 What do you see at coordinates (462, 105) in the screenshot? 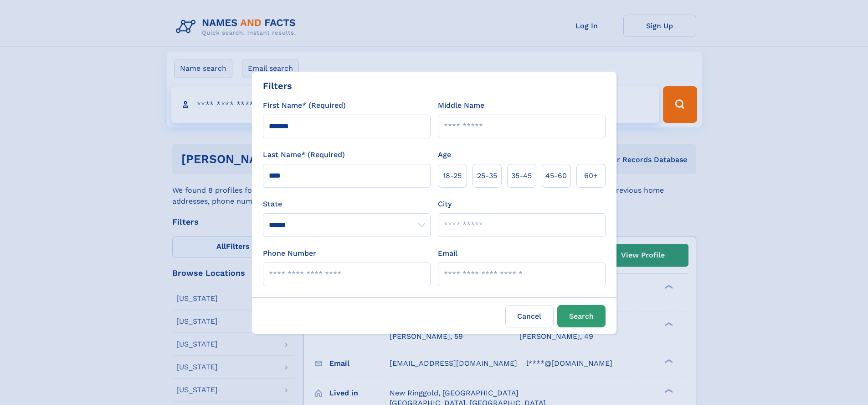
I see `label: Middle Name` at bounding box center [462, 105].